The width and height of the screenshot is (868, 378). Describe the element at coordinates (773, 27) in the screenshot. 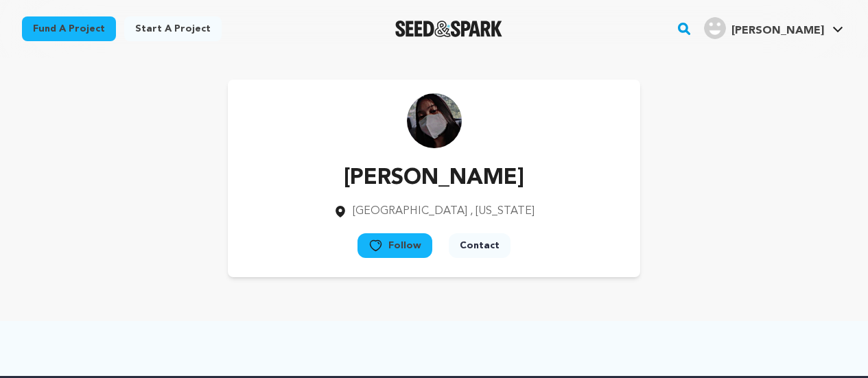

I see `a: merlin m.'s Profile` at that location.